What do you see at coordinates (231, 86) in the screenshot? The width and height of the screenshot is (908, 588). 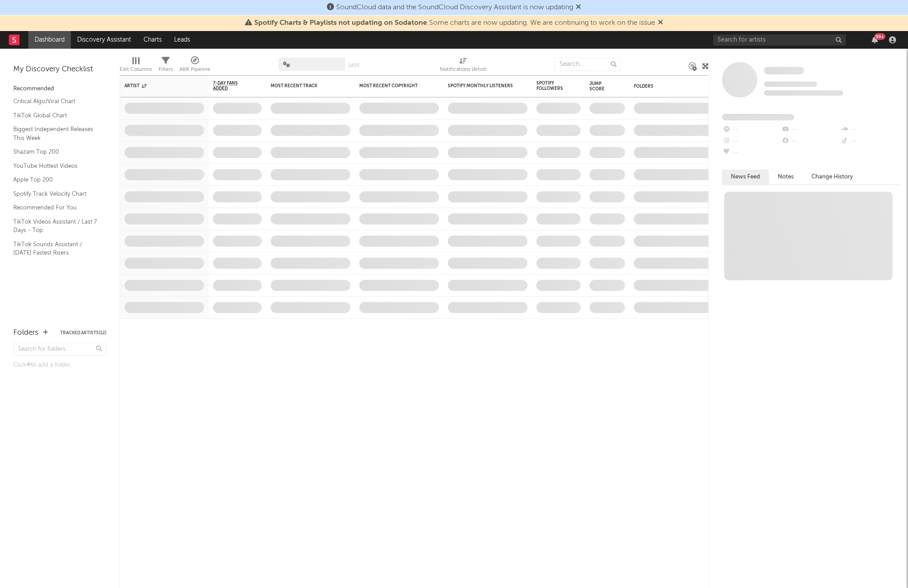 I see `span: 7-Day Fans Added` at bounding box center [231, 86].